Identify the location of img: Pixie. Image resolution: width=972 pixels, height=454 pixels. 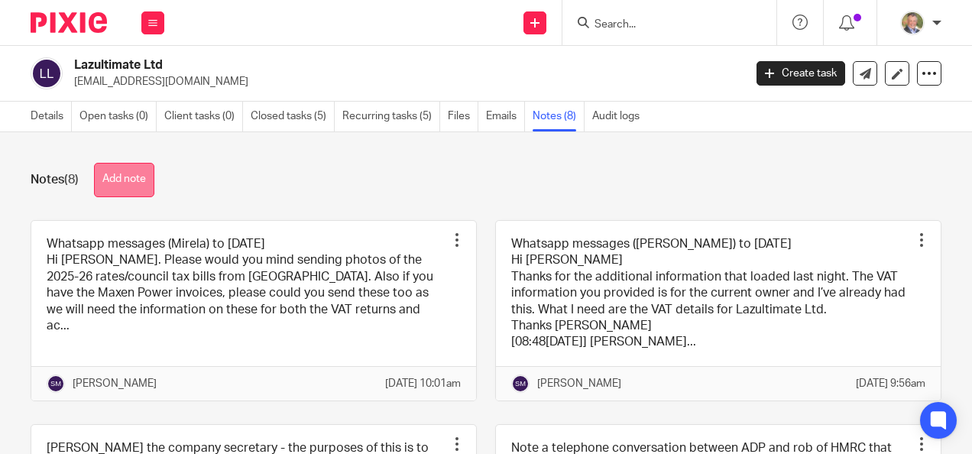
(69, 22).